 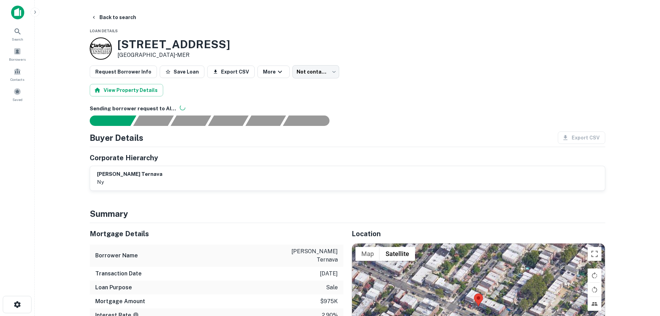 What do you see at coordinates (231, 72) in the screenshot?
I see `button: Export CSV` at bounding box center [231, 72].